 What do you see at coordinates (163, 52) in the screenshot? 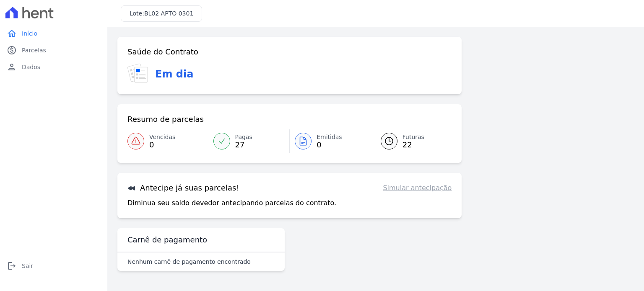
I see `h3: Saúde do Contrato` at bounding box center [163, 52].